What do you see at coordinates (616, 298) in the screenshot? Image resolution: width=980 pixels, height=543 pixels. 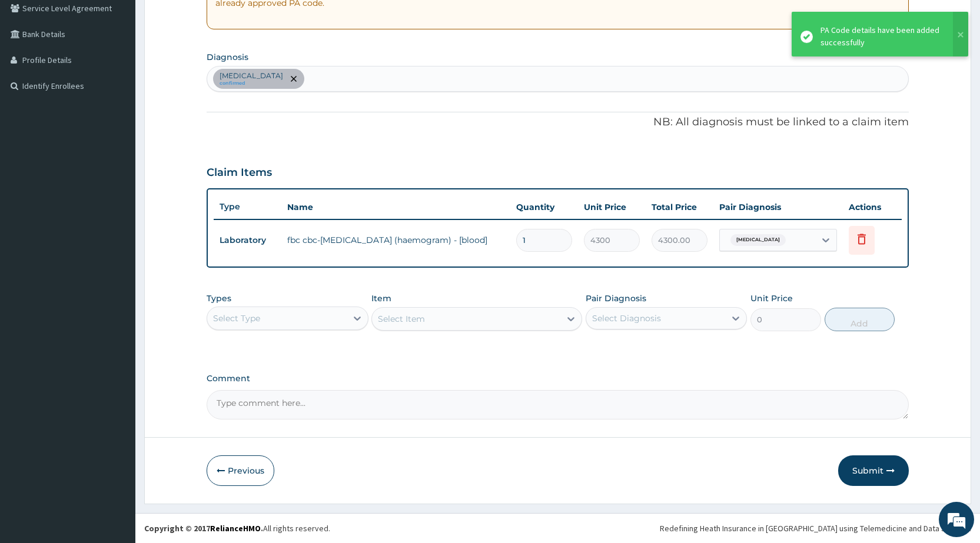 I see `label: Pair Diagnosis` at bounding box center [616, 298].